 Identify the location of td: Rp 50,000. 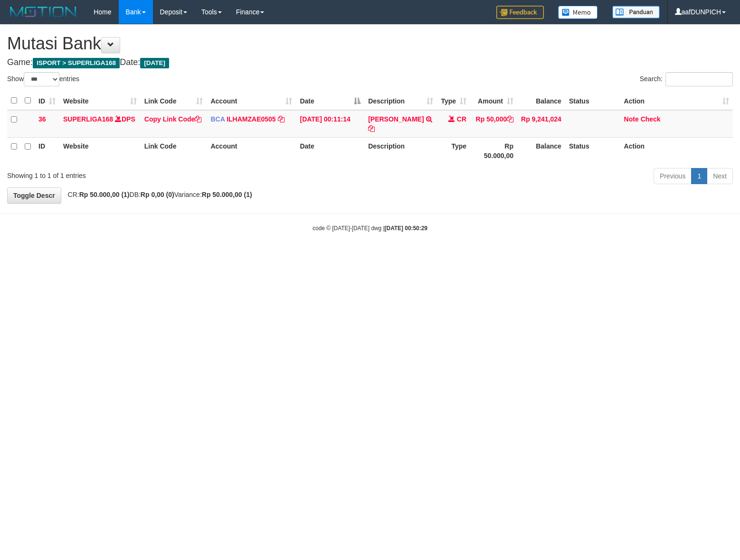
(494, 124).